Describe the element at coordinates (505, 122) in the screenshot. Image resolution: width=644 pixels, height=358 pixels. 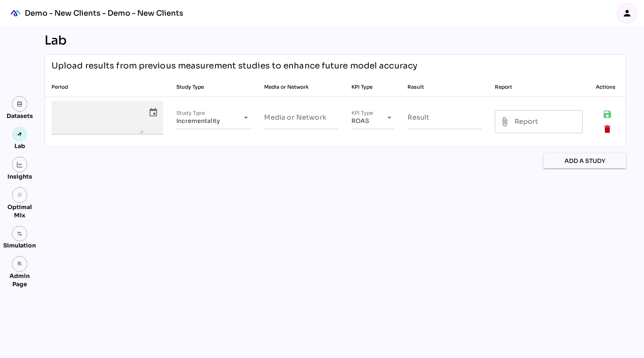
I see `i: attach_file` at that location.